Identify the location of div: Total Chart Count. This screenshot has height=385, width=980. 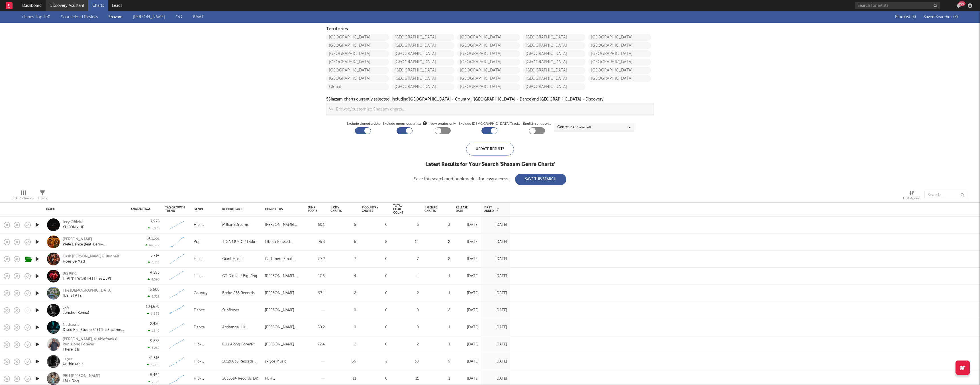
(401, 210).